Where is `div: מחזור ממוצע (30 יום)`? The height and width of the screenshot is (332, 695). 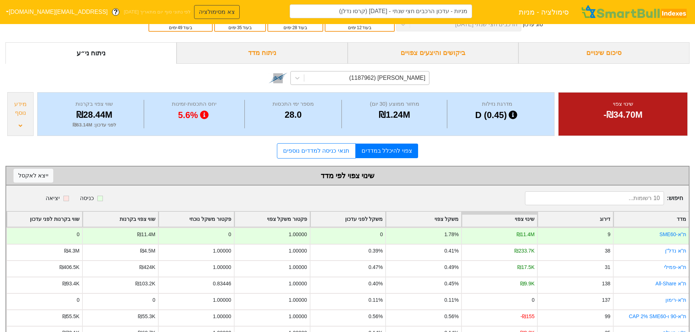
div: מחזור ממוצע (30 יום) is located at coordinates (394, 104).